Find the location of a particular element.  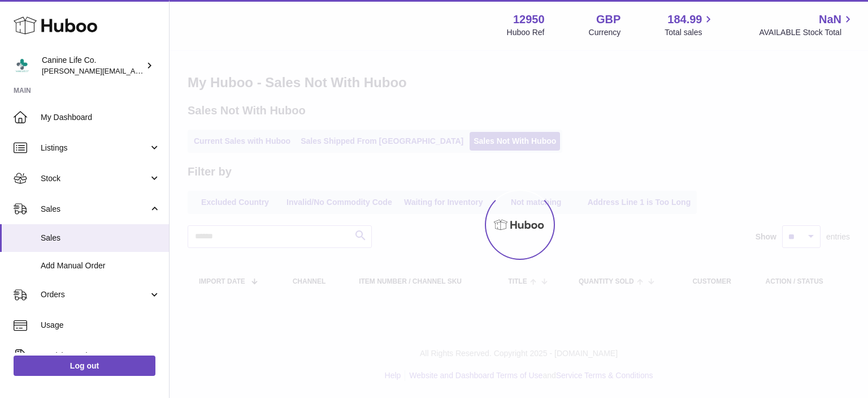

div: Huboo Ref is located at coordinates (526, 32).